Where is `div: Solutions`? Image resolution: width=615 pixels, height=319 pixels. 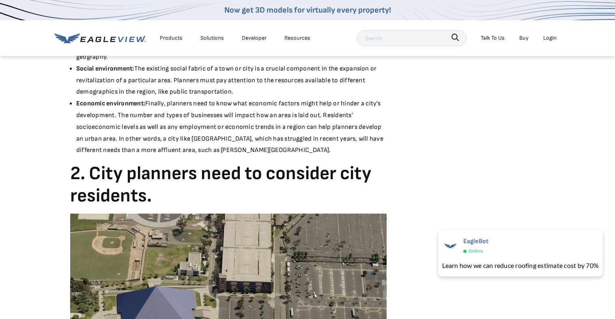
div: Solutions is located at coordinates (212, 38).